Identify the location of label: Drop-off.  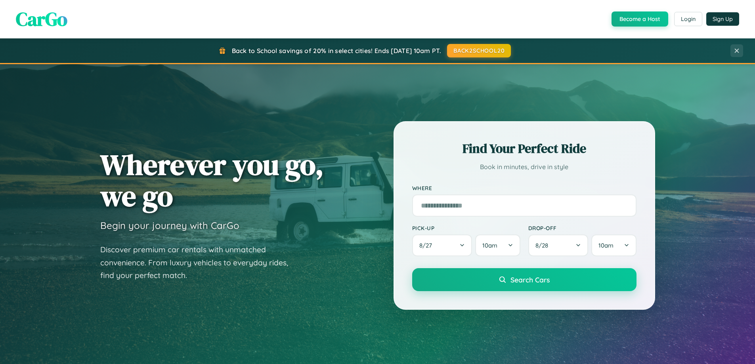
(582, 228).